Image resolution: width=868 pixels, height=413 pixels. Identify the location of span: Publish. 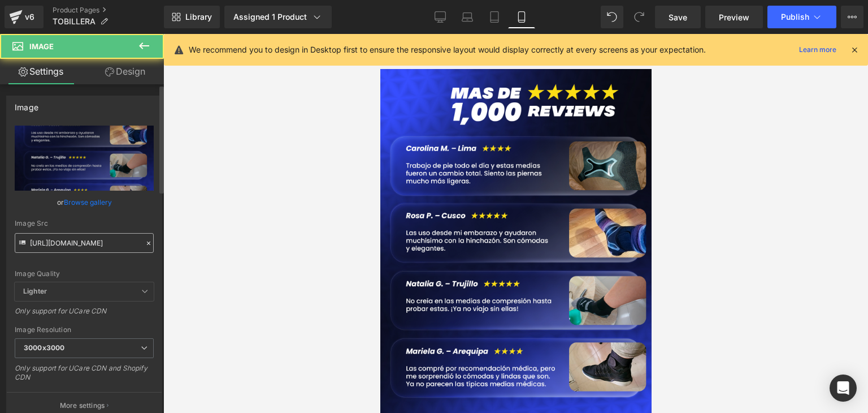
(795, 17).